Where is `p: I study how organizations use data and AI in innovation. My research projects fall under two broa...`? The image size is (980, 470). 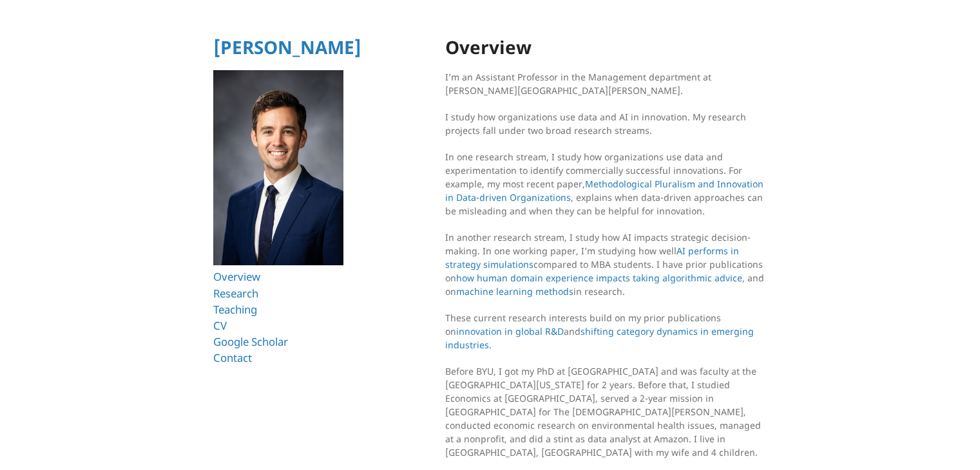
p: I study how organizations use data and AI in innovation. My research projects fall under two broa... is located at coordinates (606, 123).